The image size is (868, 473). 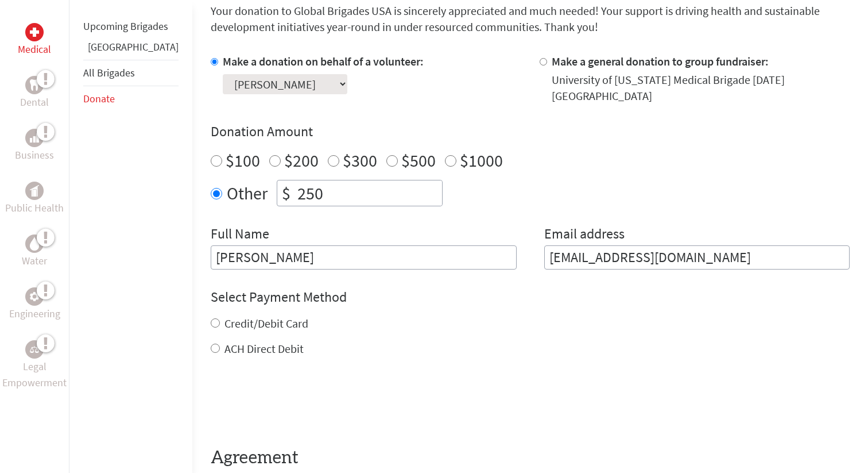 I want to click on p: Public Health, so click(x=34, y=208).